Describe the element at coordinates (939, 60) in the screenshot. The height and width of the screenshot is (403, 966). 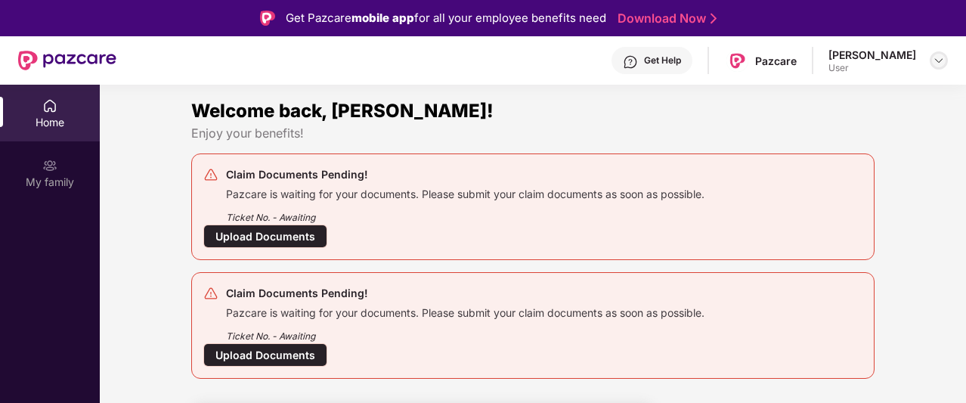
I see `img: svg+xml;base64,PHN2ZyBpZD0iRHJvcGRvd24tMzJ4MzIiIHhtbG5zPSJodHRwOi8vd3d3LnczLm9yZy8yMDAwL3N2ZyIgd2...` at that location.